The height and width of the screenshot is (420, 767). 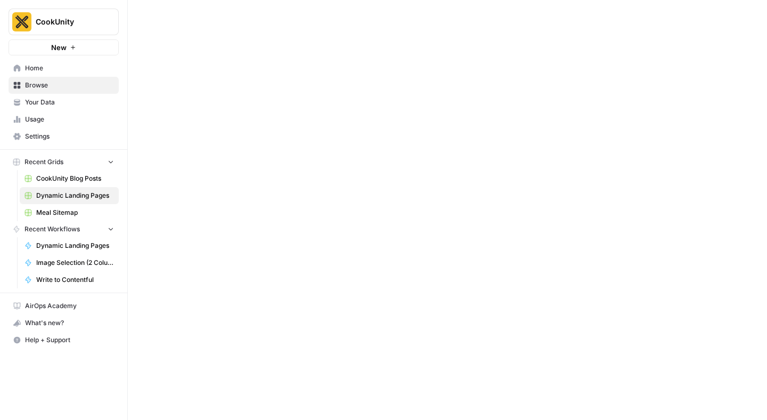 I want to click on img: CookUnity Logo, so click(x=22, y=22).